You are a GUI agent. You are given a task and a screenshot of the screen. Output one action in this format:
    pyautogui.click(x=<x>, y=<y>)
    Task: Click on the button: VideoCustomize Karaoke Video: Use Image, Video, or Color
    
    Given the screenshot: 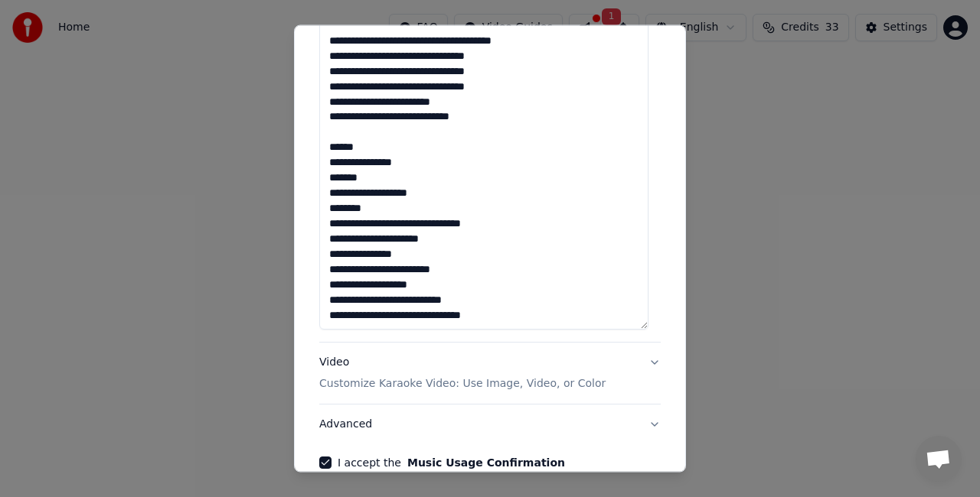 What is the action you would take?
    pyautogui.click(x=490, y=374)
    